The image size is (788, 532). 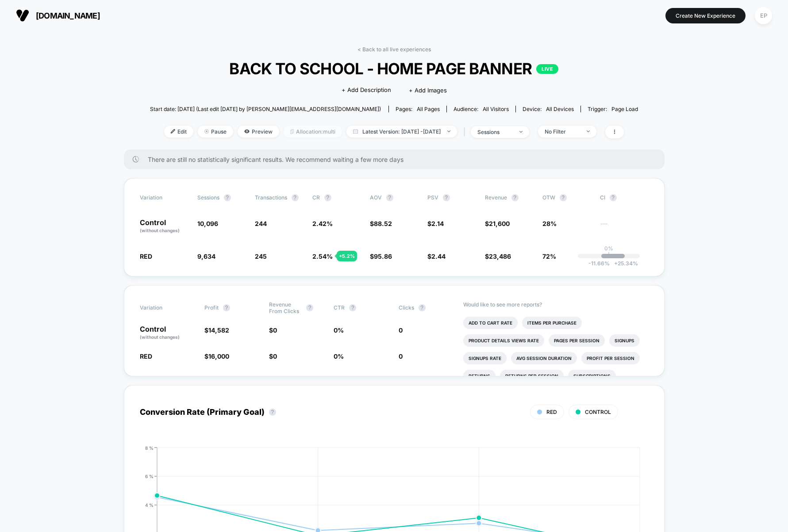 I want to click on div: Pages:, so click(x=418, y=109).